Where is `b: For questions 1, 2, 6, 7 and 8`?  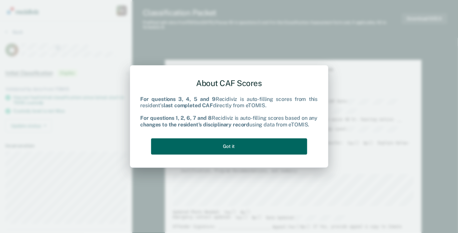 b: For questions 1, 2, 6, 7 and 8 is located at coordinates (176, 118).